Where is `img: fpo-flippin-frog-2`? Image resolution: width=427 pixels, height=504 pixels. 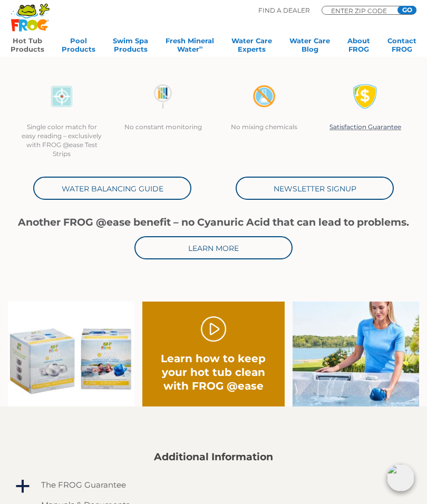
img: fpo-flippin-frog-2 is located at coordinates (356, 354).